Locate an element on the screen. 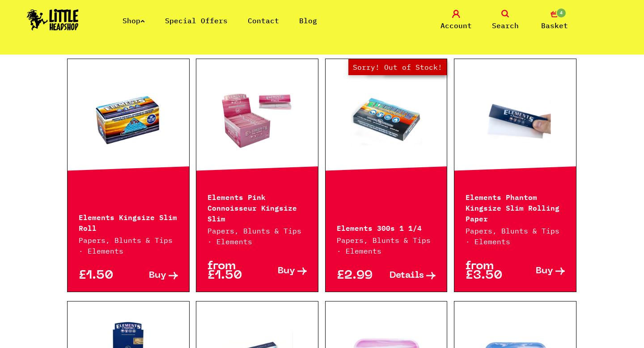  p: Elements Pink Connoisseur Kingsize Slim is located at coordinates (257, 207).